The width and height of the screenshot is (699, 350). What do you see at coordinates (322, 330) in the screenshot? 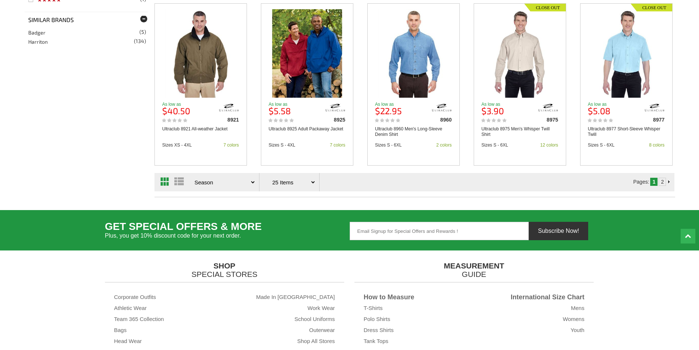
I see `a: Outerwear` at bounding box center [322, 330].